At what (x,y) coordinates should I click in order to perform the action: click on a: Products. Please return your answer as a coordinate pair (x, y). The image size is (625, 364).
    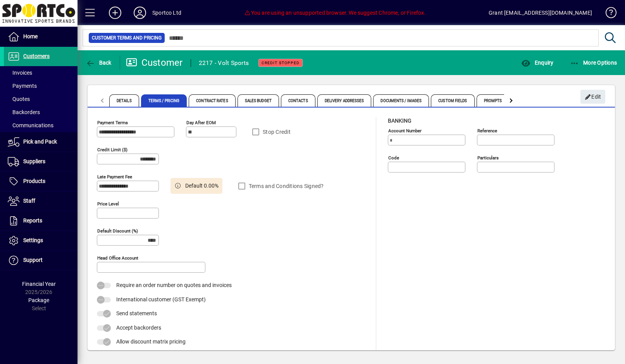
    Looking at the image, I should click on (41, 181).